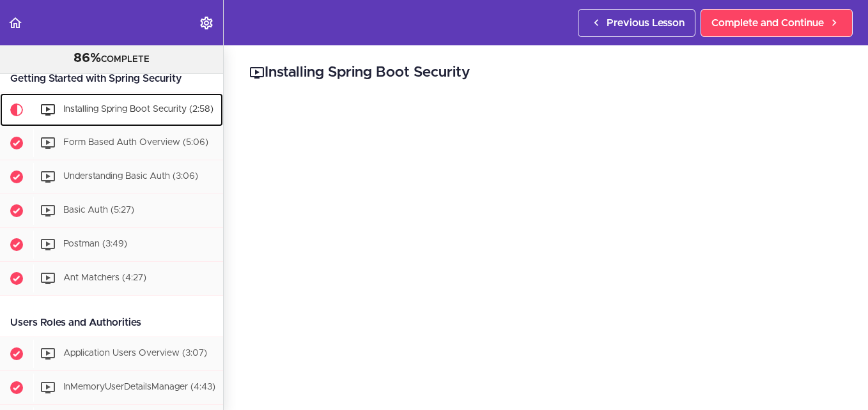 The height and width of the screenshot is (410, 868). What do you see at coordinates (637, 23) in the screenshot?
I see `a: Previous Lesson` at bounding box center [637, 23].